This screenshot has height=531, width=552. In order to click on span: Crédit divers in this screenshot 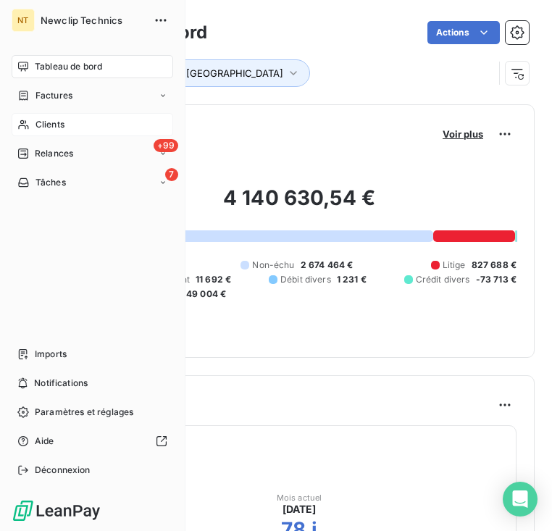, I will do `click(443, 280)`.